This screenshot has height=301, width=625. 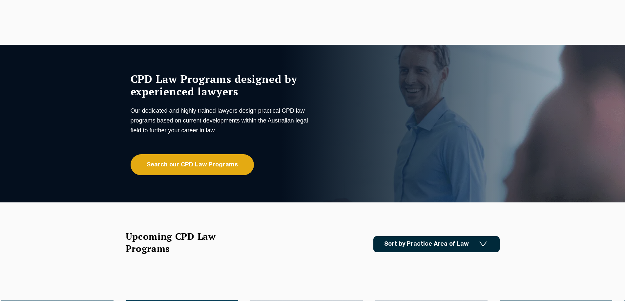 What do you see at coordinates (221, 121) in the screenshot?
I see `p: Our dedicated and highly trained lawyers design practical CPD law programs based on current devel...` at bounding box center [221, 121].